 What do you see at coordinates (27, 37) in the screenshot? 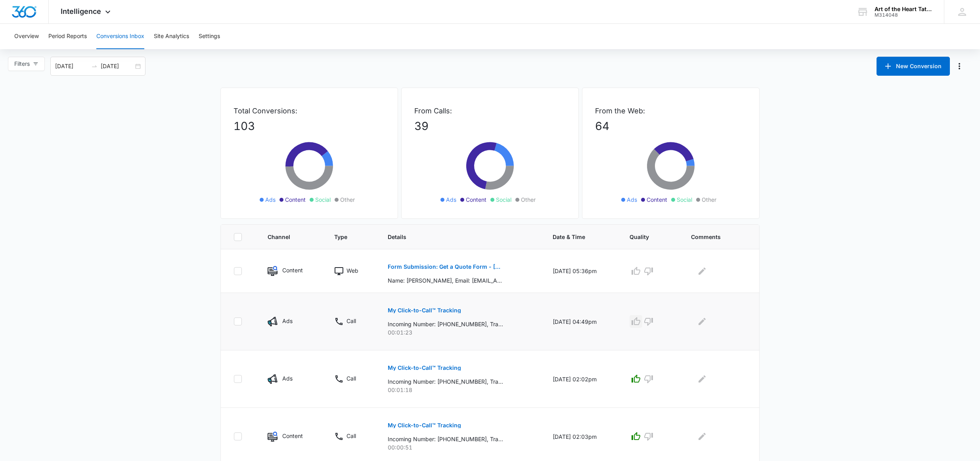
I see `button: Overview` at bounding box center [27, 37].